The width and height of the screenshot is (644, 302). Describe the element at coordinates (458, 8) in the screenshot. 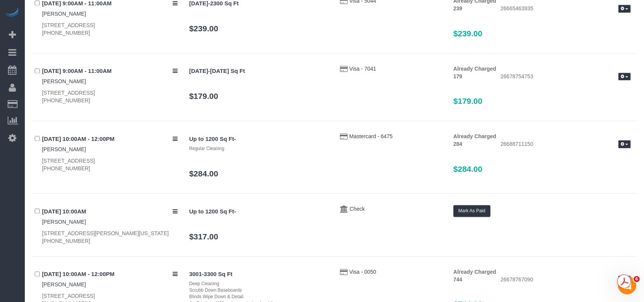

I see `strong: 239` at that location.